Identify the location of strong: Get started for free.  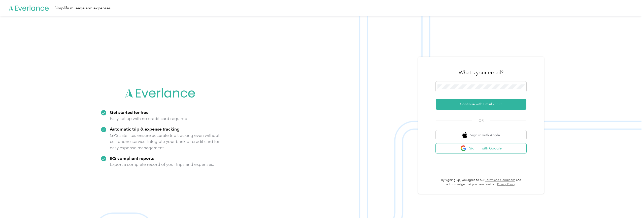
(129, 112).